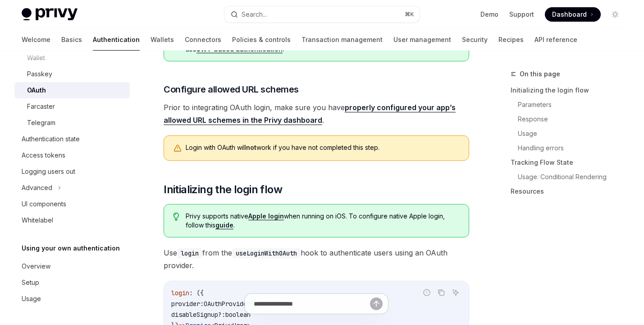  Describe the element at coordinates (456, 292) in the screenshot. I see `button: Ask AI` at that location.